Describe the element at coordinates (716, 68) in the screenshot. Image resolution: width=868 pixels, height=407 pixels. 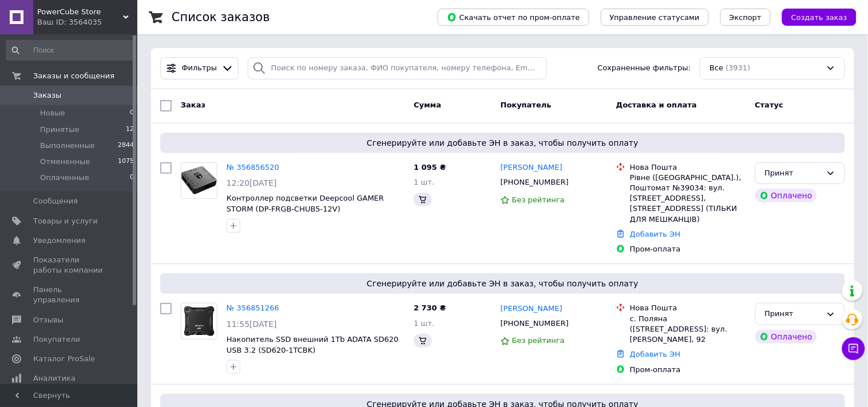
I see `span: Все` at that location.